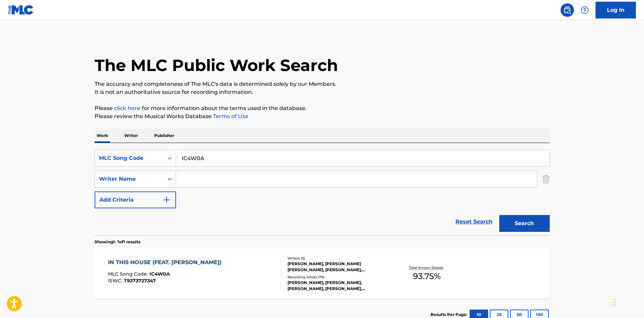 The width and height of the screenshot is (644, 318). Describe the element at coordinates (129, 179) in the screenshot. I see `div: Writer Name` at that location.